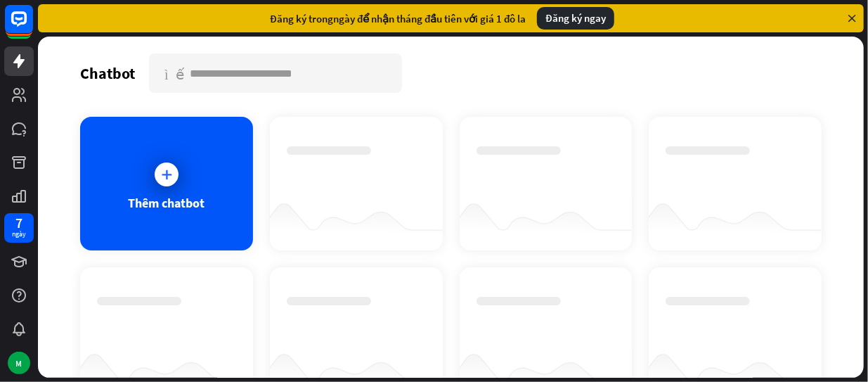 The image size is (868, 382). Describe the element at coordinates (575, 17) in the screenshot. I see `font: Đăng ký ngay` at that location.